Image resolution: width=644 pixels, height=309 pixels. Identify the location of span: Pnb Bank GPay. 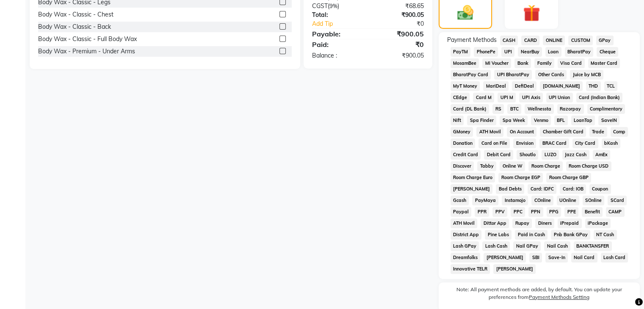
(570, 235).